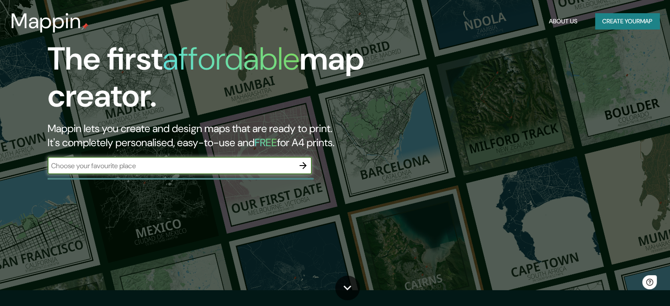 The width and height of the screenshot is (670, 306). What do you see at coordinates (171, 166) in the screenshot?
I see `input: Choose your favourite place` at bounding box center [171, 166].